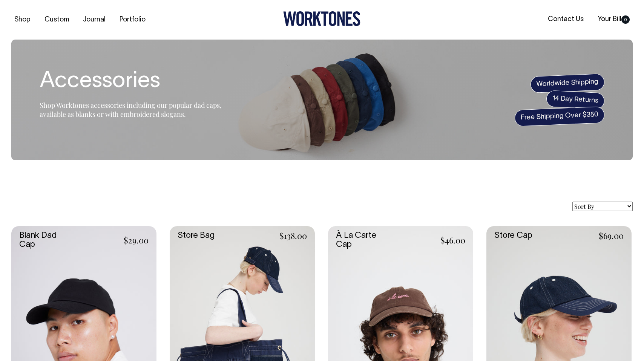 The image size is (644, 361). Describe the element at coordinates (94, 19) in the screenshot. I see `a: Journal` at that location.